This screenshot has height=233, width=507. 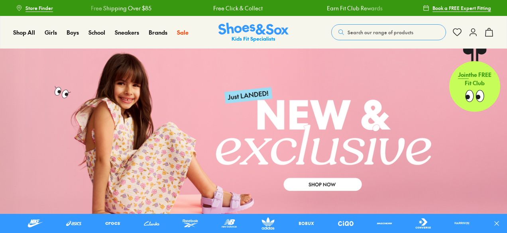 I want to click on span: Brands, so click(x=158, y=32).